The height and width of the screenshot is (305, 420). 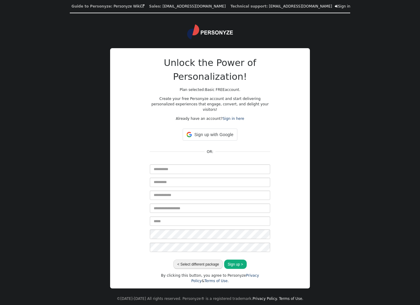 What do you see at coordinates (265, 298) in the screenshot?
I see `a: Privacy Policy.` at bounding box center [265, 298].